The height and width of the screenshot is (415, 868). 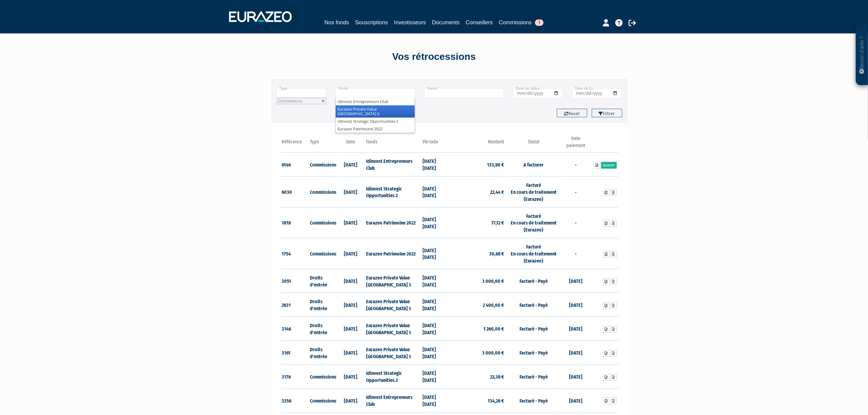 I want to click on td: 134,26 €, so click(x=477, y=400).